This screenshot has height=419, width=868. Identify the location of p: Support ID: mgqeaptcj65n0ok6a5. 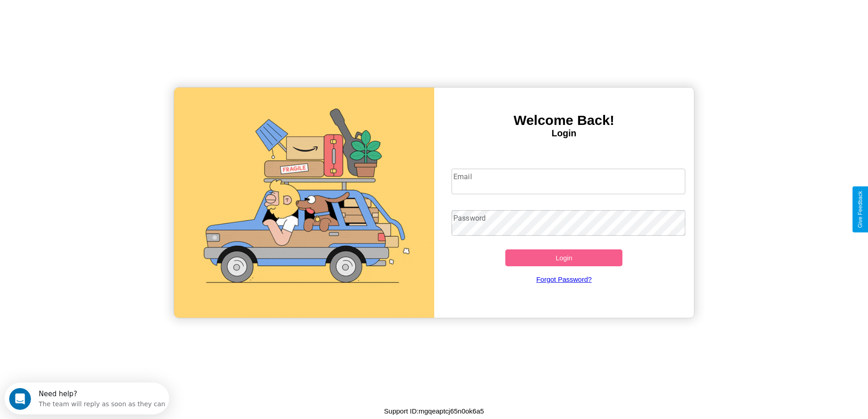
(434, 411).